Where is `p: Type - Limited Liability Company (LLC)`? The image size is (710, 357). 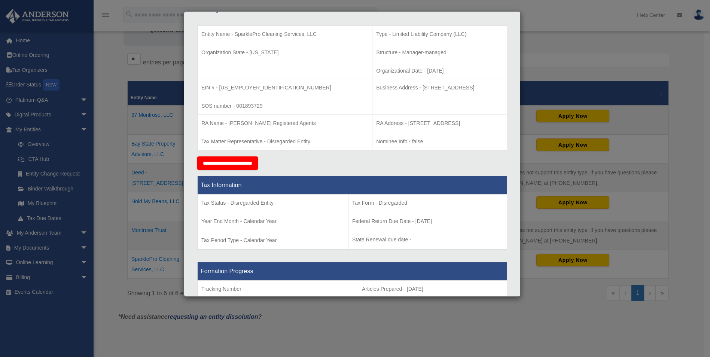 p: Type - Limited Liability Company (LLC) is located at coordinates (440, 34).